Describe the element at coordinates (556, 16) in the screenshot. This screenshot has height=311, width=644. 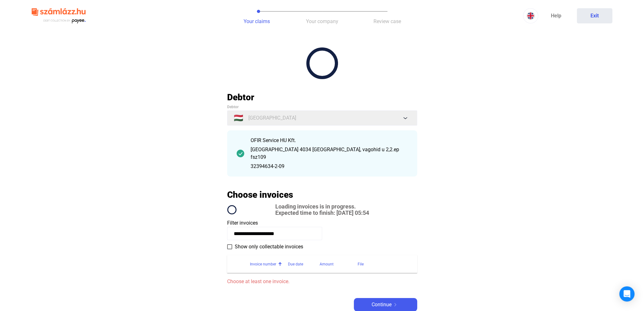
I see `a: Help` at that location.